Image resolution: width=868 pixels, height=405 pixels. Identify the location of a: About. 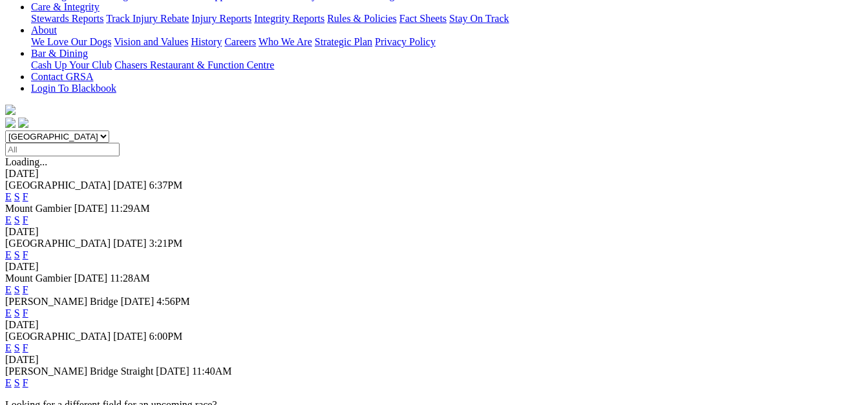
(44, 29).